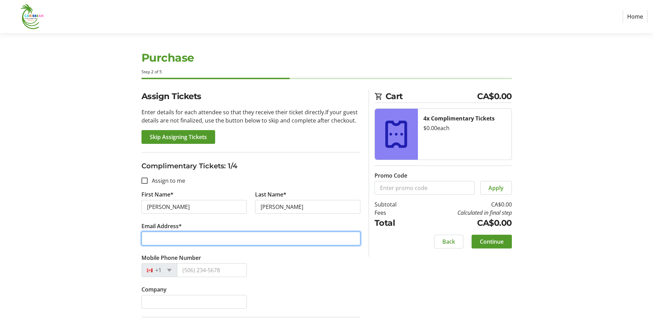 This screenshot has height=318, width=653. What do you see at coordinates (251, 96) in the screenshot?
I see `h2: Assign Tickets` at bounding box center [251, 96].